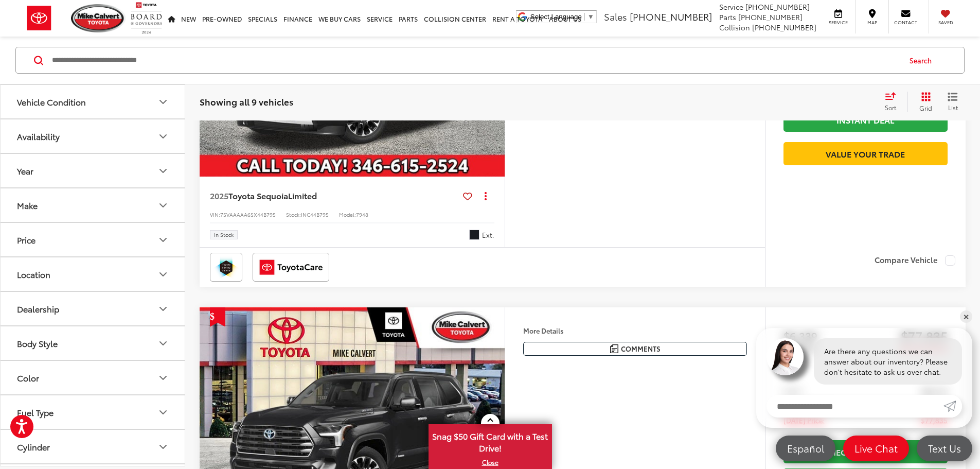 The height and width of the screenshot is (469, 980). Describe the element at coordinates (93, 274) in the screenshot. I see `button: LocationLocation` at that location.